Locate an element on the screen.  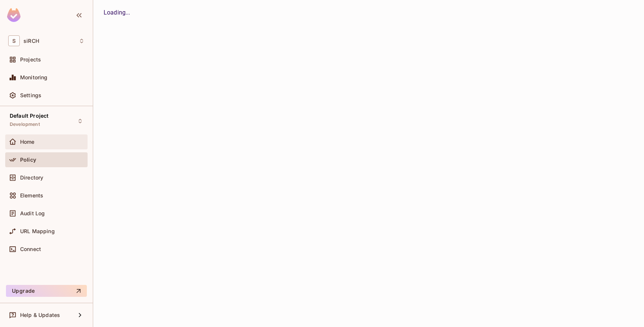
span: Policy is located at coordinates (28, 160).